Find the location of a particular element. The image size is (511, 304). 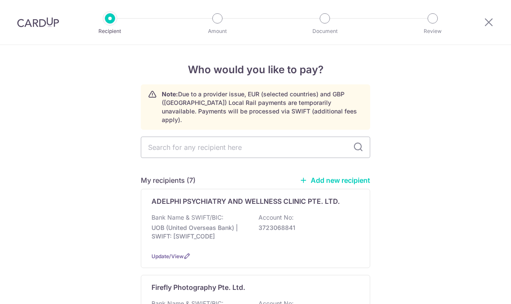

h4: Who would you like to pay? is located at coordinates (256, 70).